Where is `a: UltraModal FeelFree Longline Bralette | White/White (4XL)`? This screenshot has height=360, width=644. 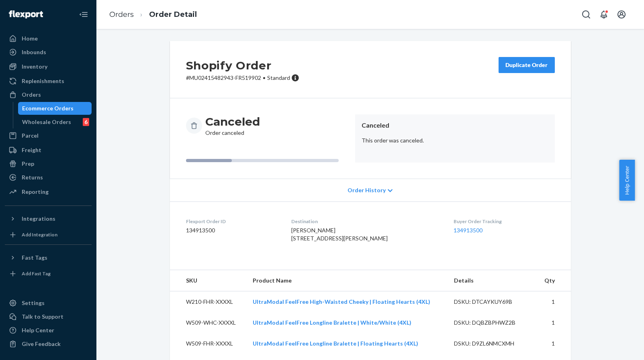 a: UltraModal FeelFree Longline Bralette | White/White (4XL) is located at coordinates (332, 323).